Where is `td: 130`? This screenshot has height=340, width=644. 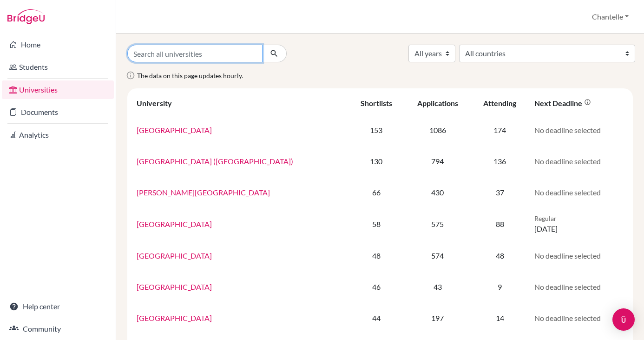
td: 130 is located at coordinates (376, 161).